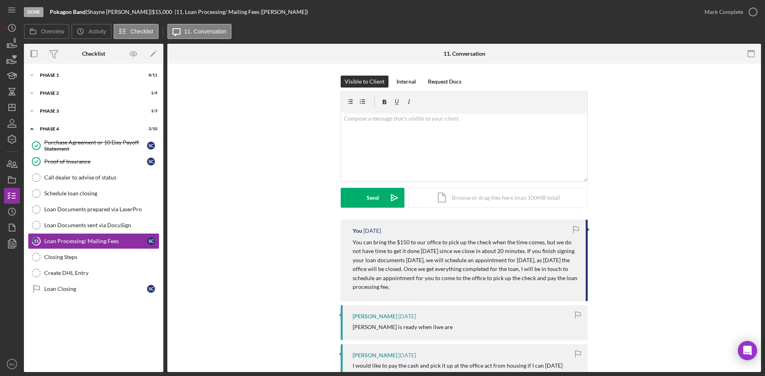 The height and width of the screenshot is (376, 765). What do you see at coordinates (364, 82) in the screenshot?
I see `div: Visible to Client` at bounding box center [364, 82].